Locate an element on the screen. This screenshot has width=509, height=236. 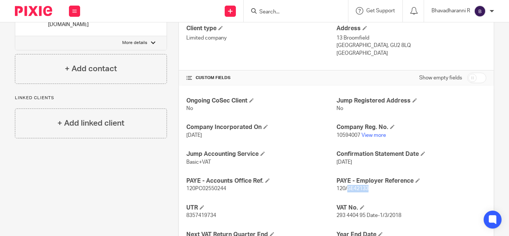
h4: + Add linked client is located at coordinates (91, 123).